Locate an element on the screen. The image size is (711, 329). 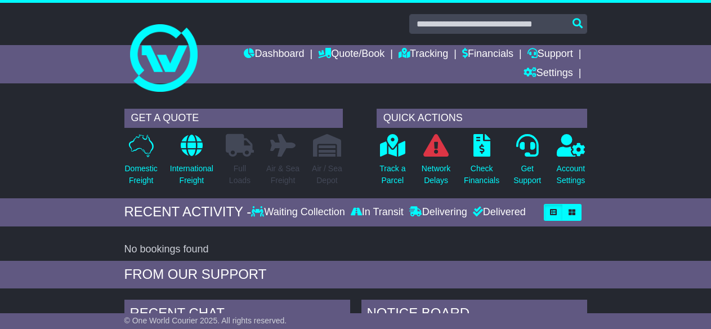
a: Dashboard is located at coordinates (274, 55).